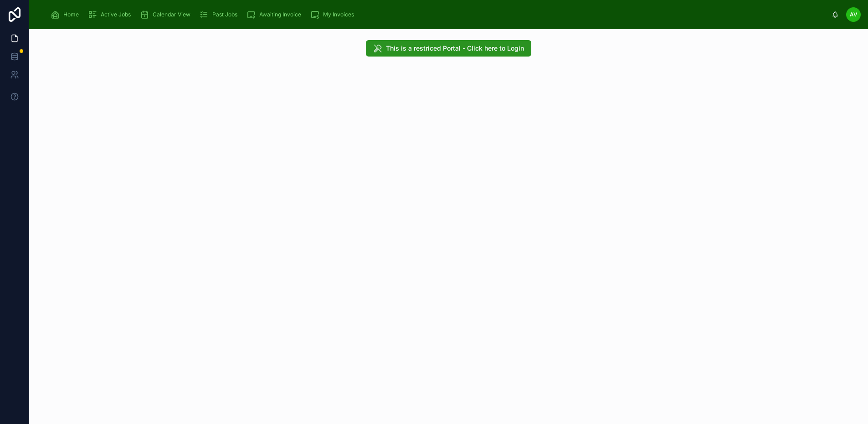  I want to click on img: App logo, so click(36, 15).